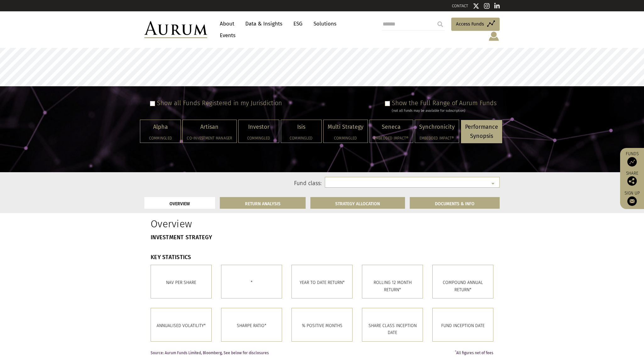  What do you see at coordinates (476, 6) in the screenshot?
I see `img: Twitter icon` at bounding box center [476, 6].